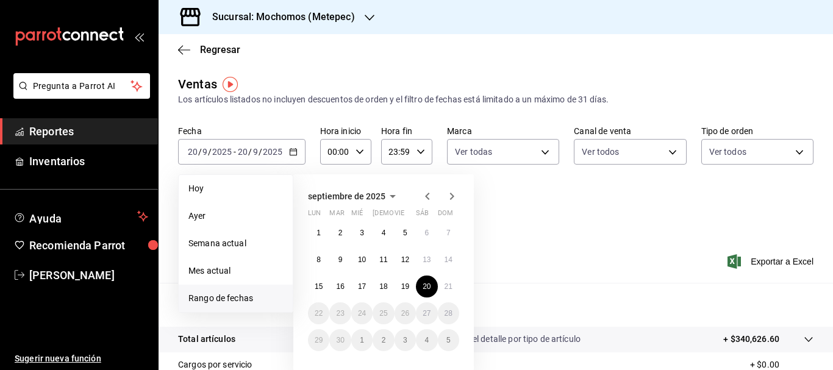 The height and width of the screenshot is (370, 833). Describe the element at coordinates (448, 287) in the screenshot. I see `abbr: 21 de septiembre de 2025` at that location.